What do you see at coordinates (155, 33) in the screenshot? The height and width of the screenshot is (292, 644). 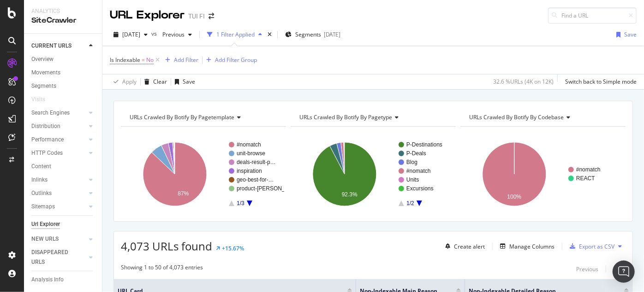 I see `span: vs` at bounding box center [155, 33].